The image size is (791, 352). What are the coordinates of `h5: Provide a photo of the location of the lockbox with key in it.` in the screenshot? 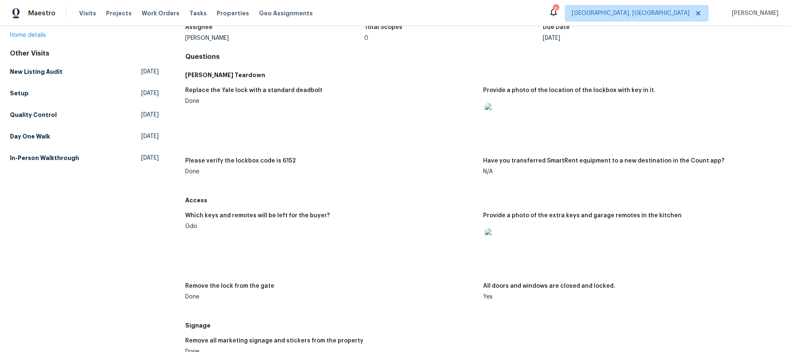 It's located at (569, 90).